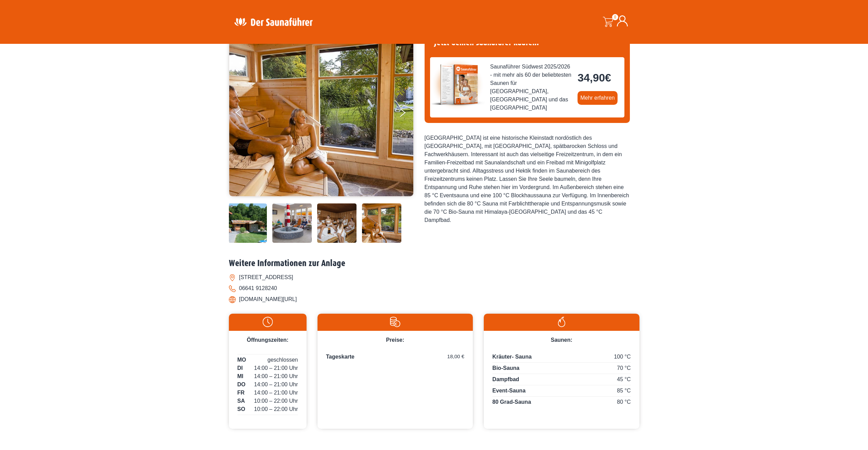 The width and height of the screenshot is (868, 450). I want to click on span: 45 °C, so click(624, 379).